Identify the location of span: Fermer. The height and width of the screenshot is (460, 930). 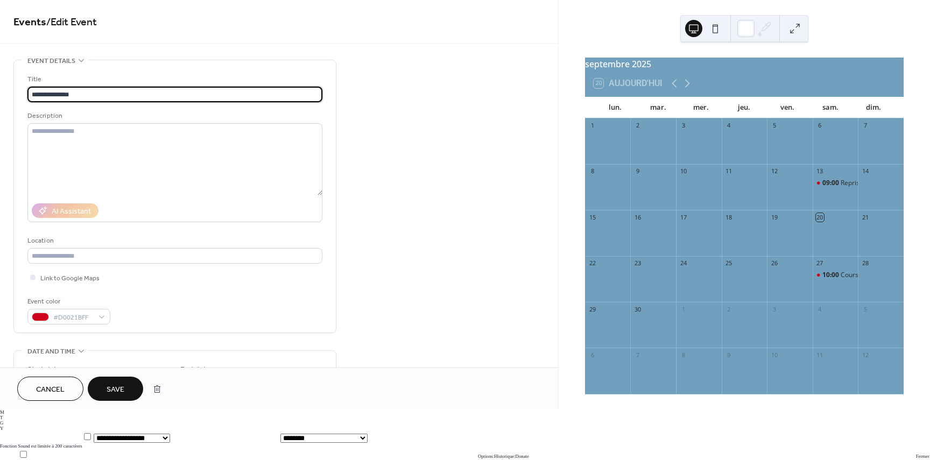
(922, 456).